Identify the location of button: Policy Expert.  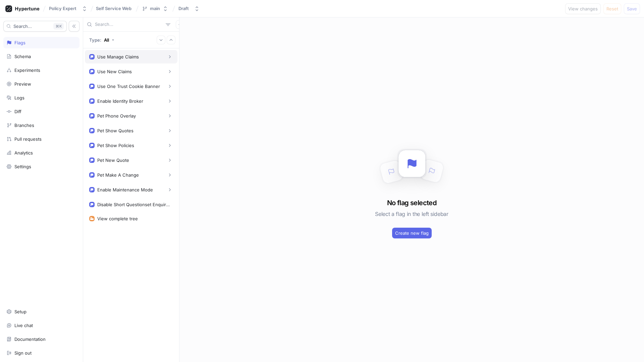
(68, 8).